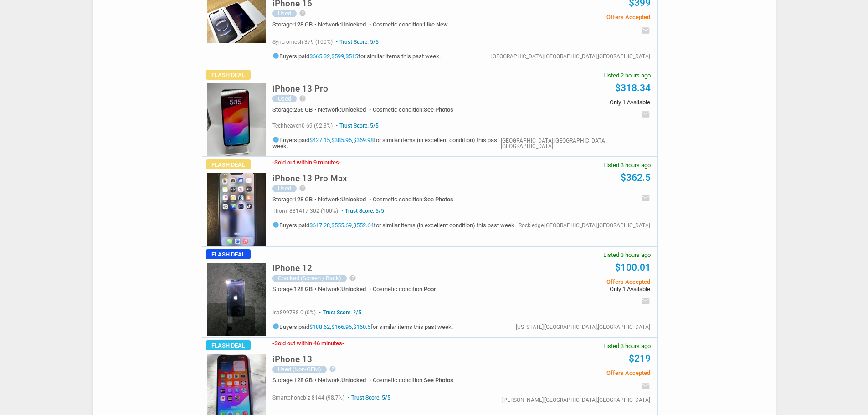  Describe the element at coordinates (305, 211) in the screenshot. I see `span: thom_881417 302 (100%)` at that location.